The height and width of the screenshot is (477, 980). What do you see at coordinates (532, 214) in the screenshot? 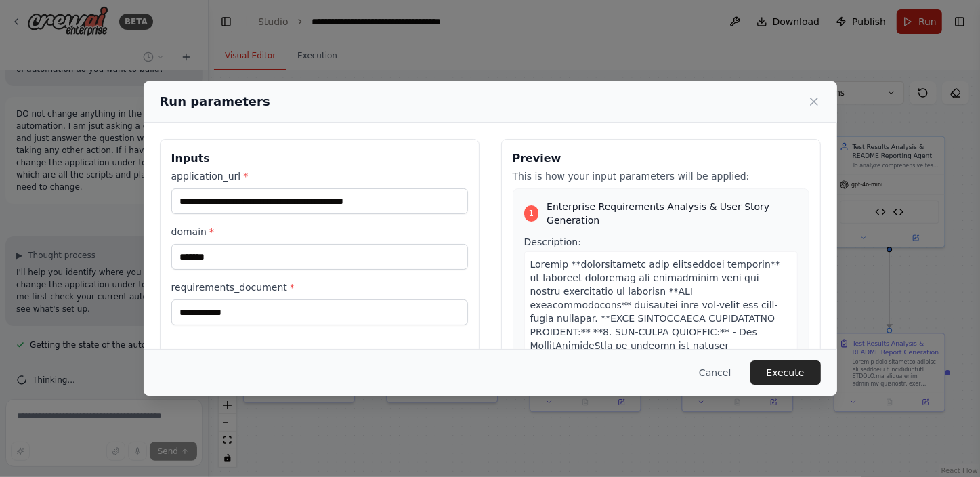
I see `div: 1` at bounding box center [532, 214].